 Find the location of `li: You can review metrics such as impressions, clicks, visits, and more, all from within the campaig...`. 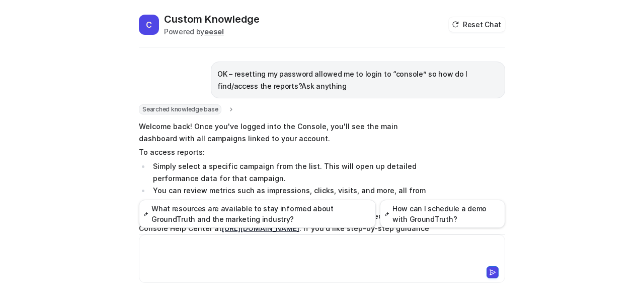

li: You can review metrics such as impressions, clicks, visits, and more, all from within the campaig... is located at coordinates (291, 196).